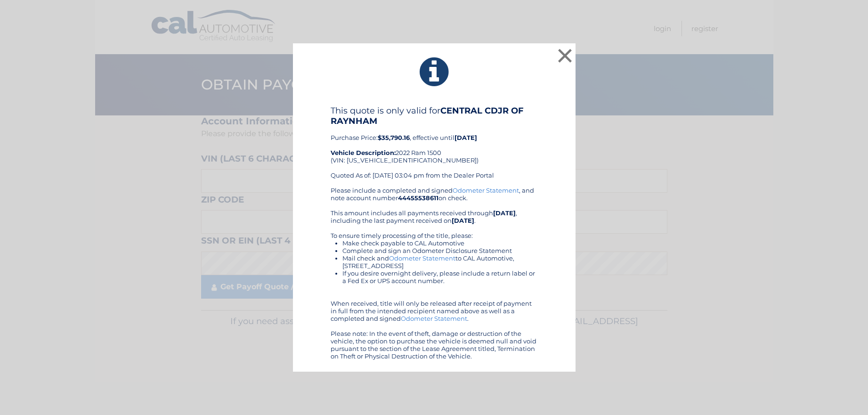  I want to click on li: If you desire overnight delivery, please include a return label or a Fed Ex or UPS account number., so click(440, 277).